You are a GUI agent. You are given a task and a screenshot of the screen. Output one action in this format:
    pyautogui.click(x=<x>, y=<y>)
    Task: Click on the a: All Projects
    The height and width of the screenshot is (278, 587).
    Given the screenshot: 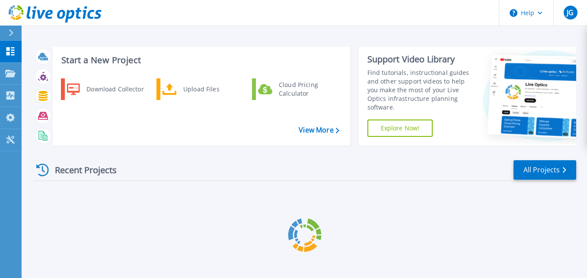 What is the action you would take?
    pyautogui.click(x=545, y=169)
    